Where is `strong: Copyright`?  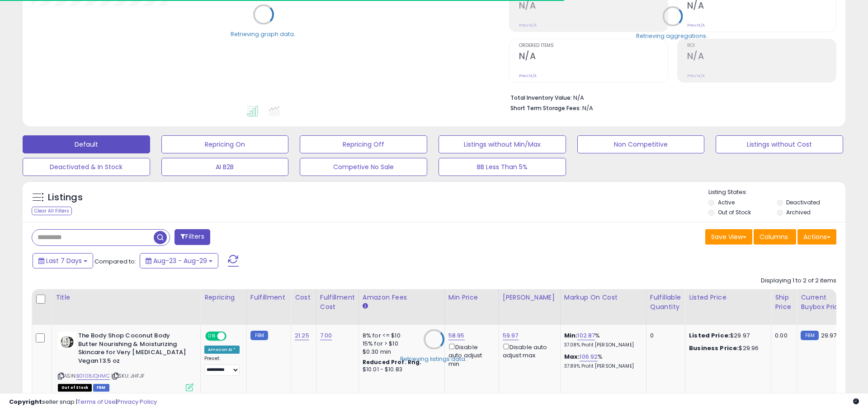
strong: Copyright is located at coordinates (26, 402).